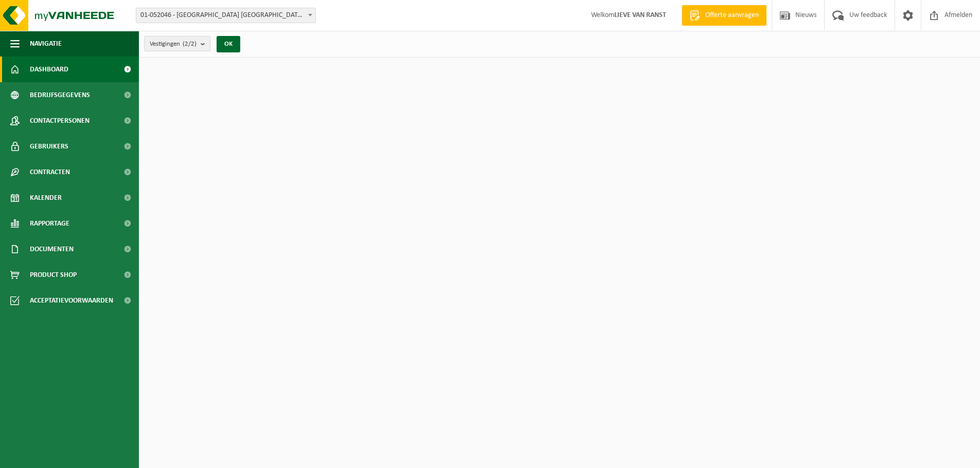 The width and height of the screenshot is (980, 468). I want to click on button: OK, so click(228, 44).